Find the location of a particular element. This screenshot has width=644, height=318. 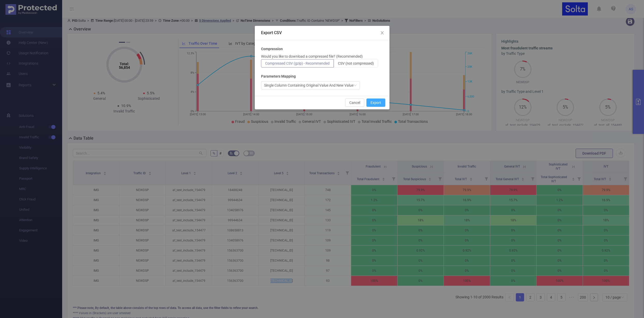

p: Would you like to download a compressed file? (Recommended) is located at coordinates (312, 57).